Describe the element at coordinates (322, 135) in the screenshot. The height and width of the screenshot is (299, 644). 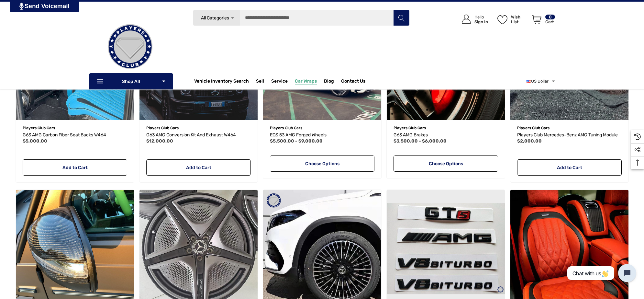
I see `a: EQS 53 AMG Forged Wheels,Price range from $5,500.00 to $9,000.00` at that location.